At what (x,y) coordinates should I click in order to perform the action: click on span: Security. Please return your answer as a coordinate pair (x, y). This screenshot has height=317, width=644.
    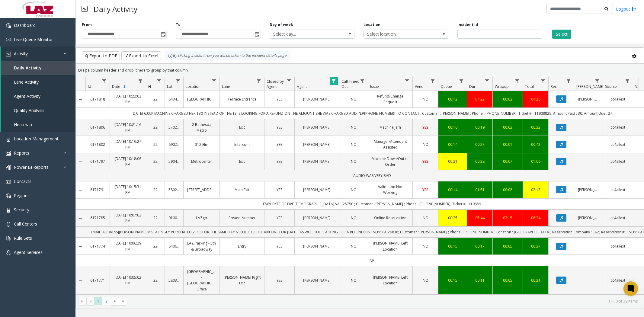
    Looking at the image, I should click on (22, 209).